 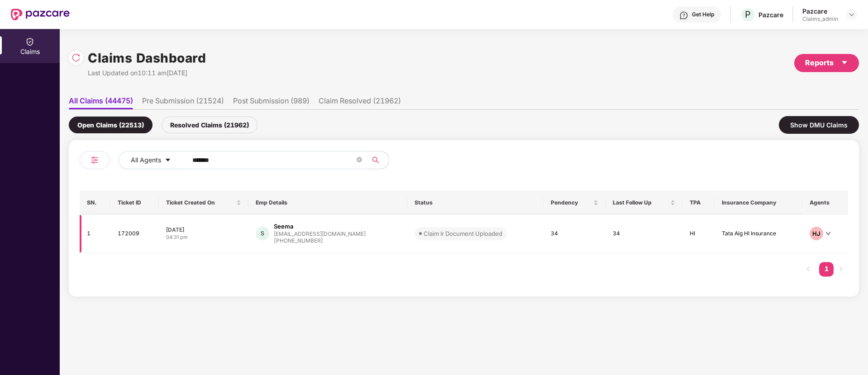 What do you see at coordinates (644, 203) in the screenshot?
I see `th: Last Follow Up` at bounding box center [644, 203].